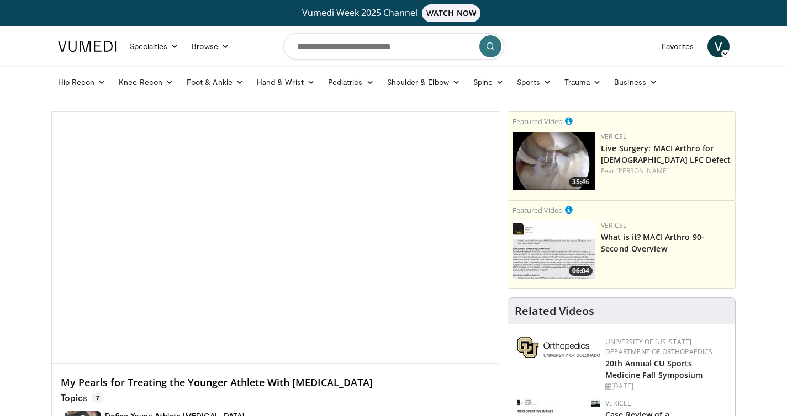 Image resolution: width=787 pixels, height=416 pixels. What do you see at coordinates (554, 250) in the screenshot?
I see `img: aa6cc8ed-3dbf-4b6a-8d82-4a06f68b6688.150x105_q85_crop-smart_upscale.jpg` at bounding box center [554, 250].